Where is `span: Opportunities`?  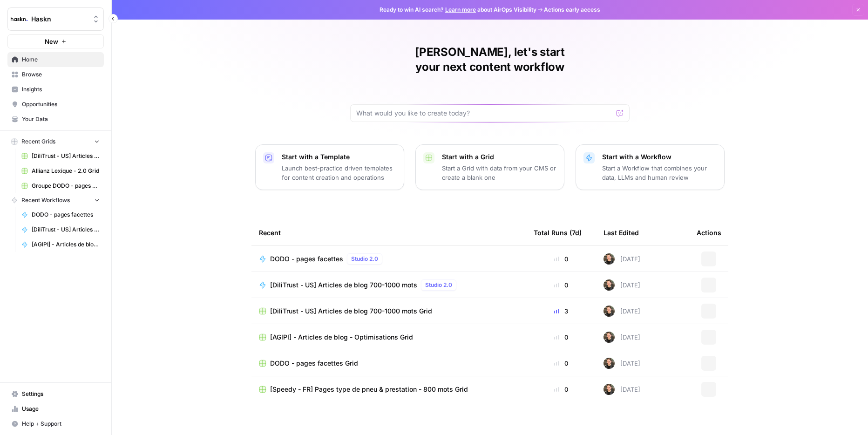 span: Opportunities is located at coordinates (61, 104).